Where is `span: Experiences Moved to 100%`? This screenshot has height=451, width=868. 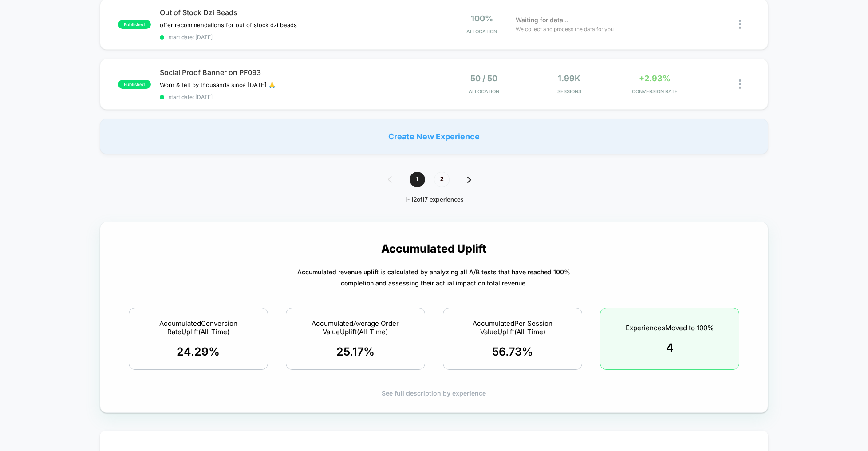 span: Experiences Moved to 100% is located at coordinates (670, 327).